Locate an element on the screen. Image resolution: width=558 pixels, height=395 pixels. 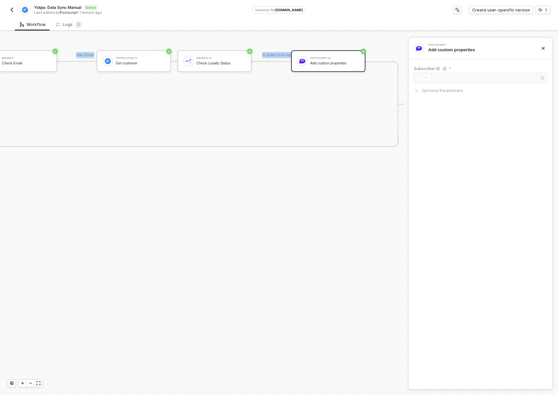
div: Branch is located at coordinates (27, 58).